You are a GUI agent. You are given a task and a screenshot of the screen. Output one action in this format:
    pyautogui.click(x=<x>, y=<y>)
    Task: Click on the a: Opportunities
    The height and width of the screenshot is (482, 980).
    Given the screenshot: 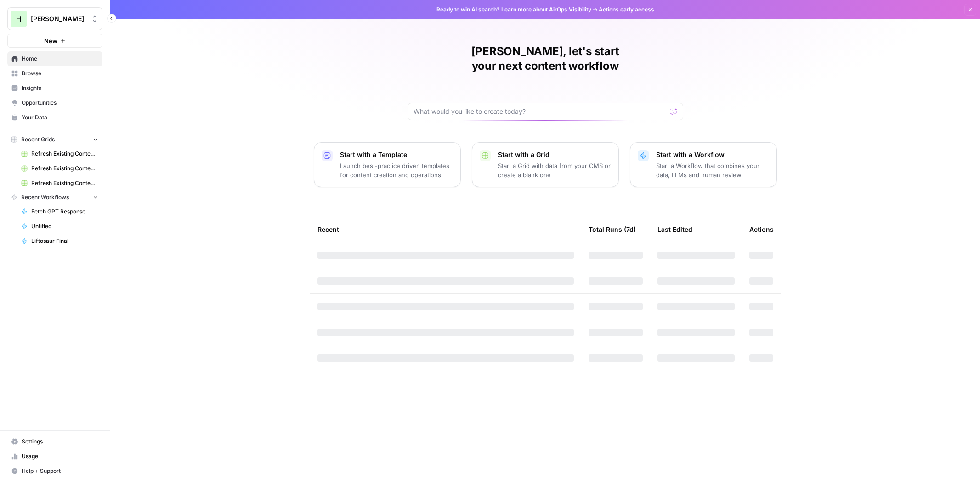 What is the action you would take?
    pyautogui.click(x=54, y=103)
    